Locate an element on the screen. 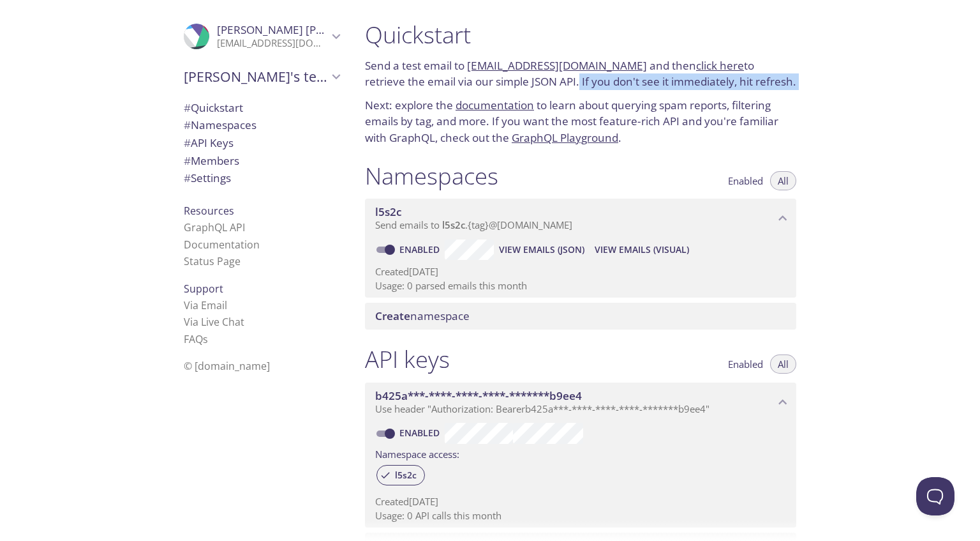 The image size is (980, 541). div: l5s2c is located at coordinates (400, 475).